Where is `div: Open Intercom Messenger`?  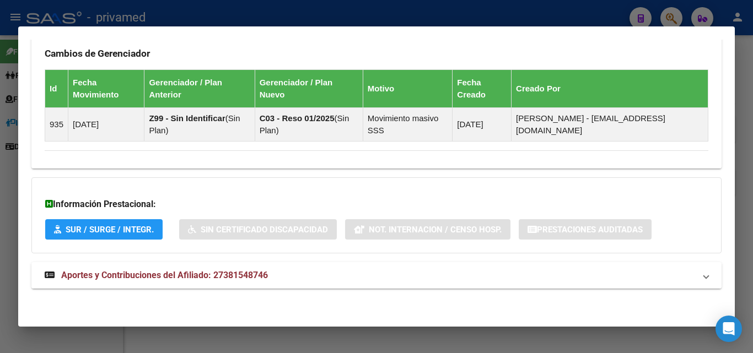 div: Open Intercom Messenger is located at coordinates (729, 329).